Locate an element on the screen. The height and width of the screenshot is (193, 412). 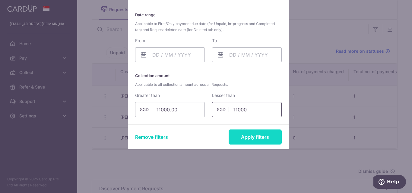
label: Greater than is located at coordinates (147, 96).